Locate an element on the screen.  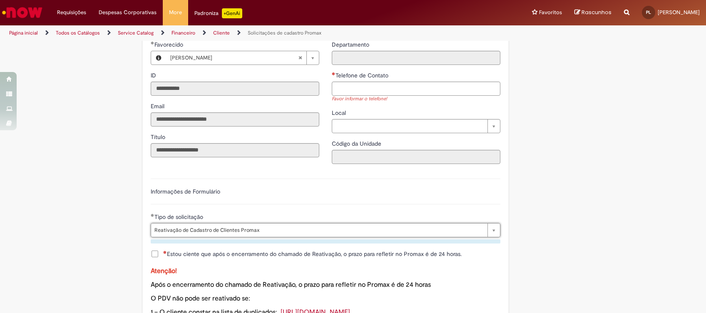
a: Limpar campo Local is located at coordinates (416, 126).